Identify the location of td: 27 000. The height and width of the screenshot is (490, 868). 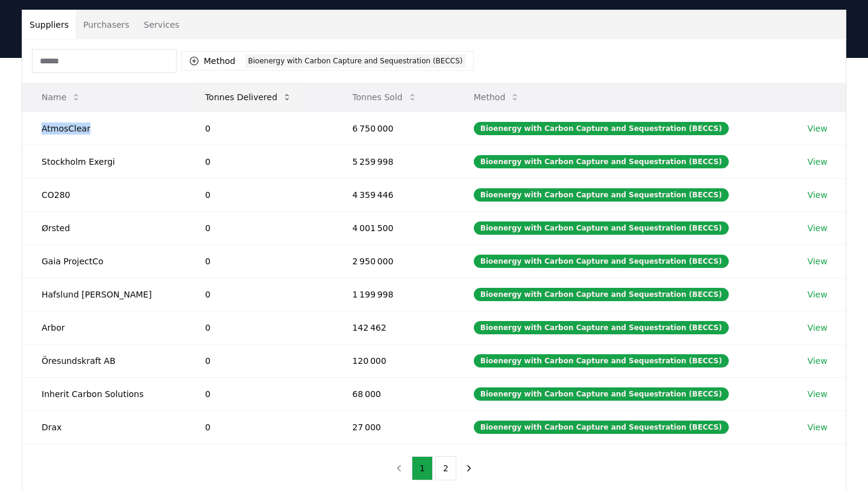
(394, 427).